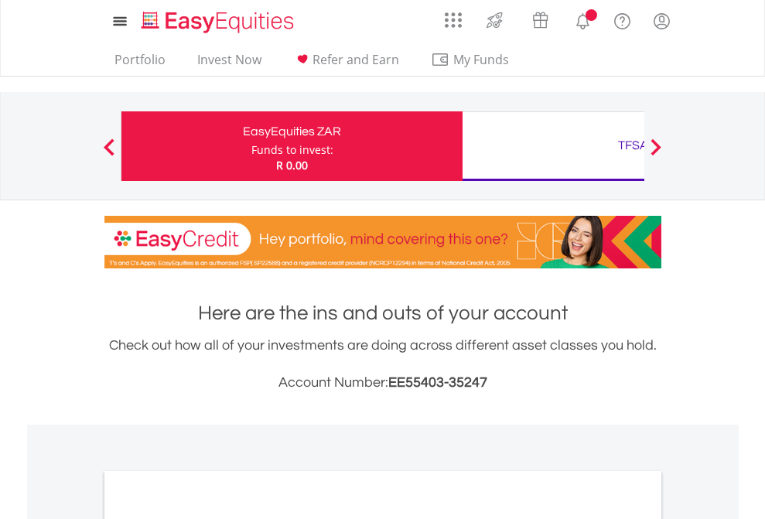 This screenshot has width=765, height=519. What do you see at coordinates (291, 131) in the screenshot?
I see `div: EasyEquities ZAR` at bounding box center [291, 131].